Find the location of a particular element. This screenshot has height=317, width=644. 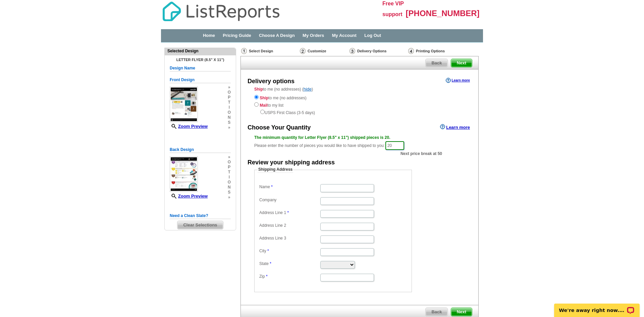

div: Select Design is located at coordinates (269, 52).